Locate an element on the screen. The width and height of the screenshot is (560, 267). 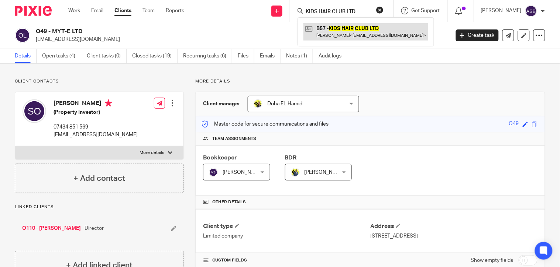
a: Clients is located at coordinates (123, 11).